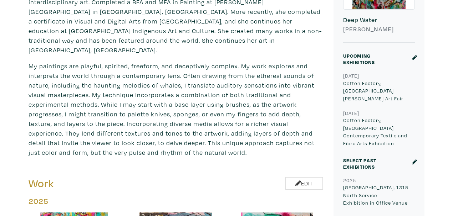  I want to click on h5: 2025, so click(175, 201).